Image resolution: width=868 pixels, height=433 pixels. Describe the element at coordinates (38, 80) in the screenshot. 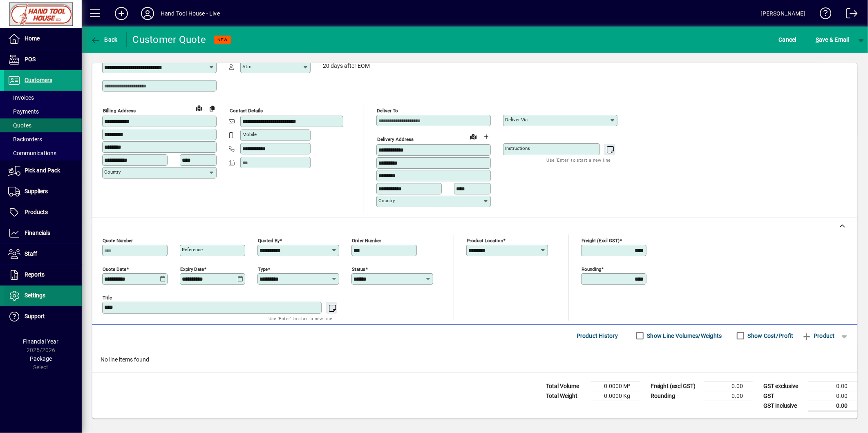

I see `span: Customers` at that location.